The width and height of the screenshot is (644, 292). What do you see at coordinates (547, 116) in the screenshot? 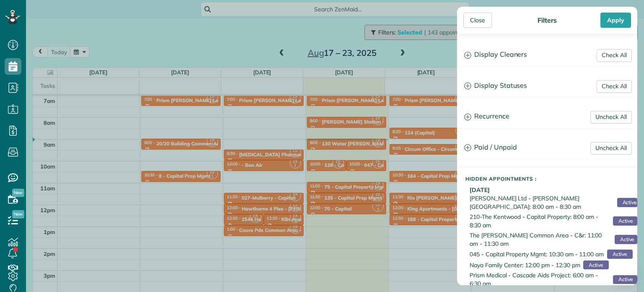
I see `a: Recurrence` at bounding box center [547, 116].